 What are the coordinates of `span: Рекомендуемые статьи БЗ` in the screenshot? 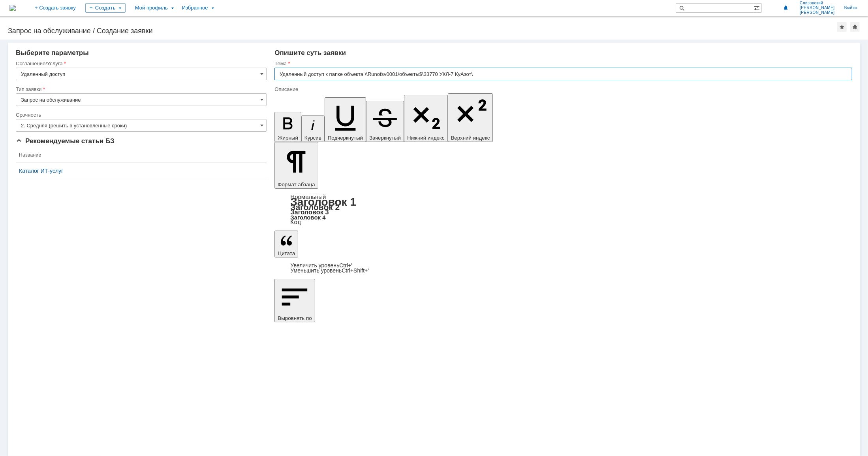 It's located at (65, 141).